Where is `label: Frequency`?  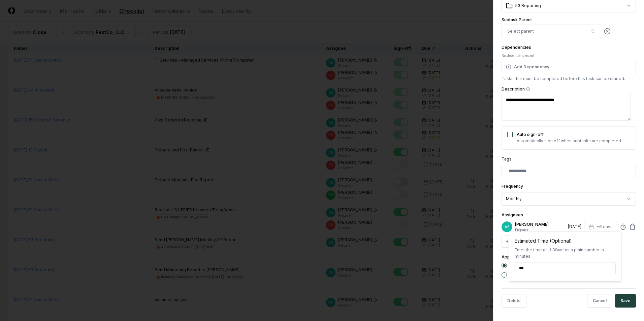
label: Frequency is located at coordinates (512, 186).